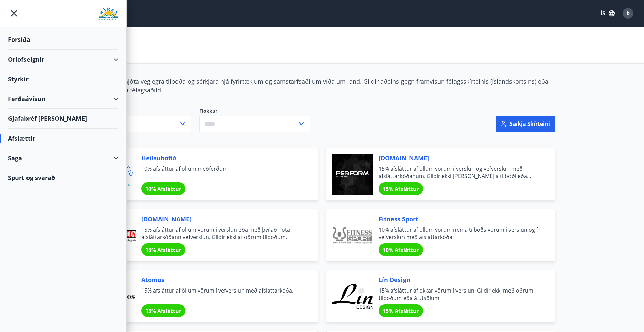 The height and width of the screenshot is (332, 644). Describe the element at coordinates (63, 178) in the screenshot. I see `div: Spurt og svarað` at that location.